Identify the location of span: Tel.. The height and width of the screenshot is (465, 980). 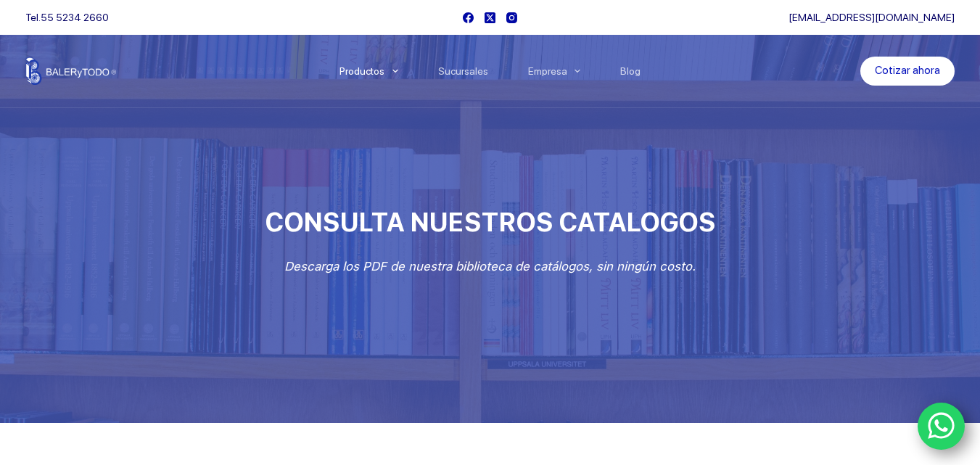
(67, 18).